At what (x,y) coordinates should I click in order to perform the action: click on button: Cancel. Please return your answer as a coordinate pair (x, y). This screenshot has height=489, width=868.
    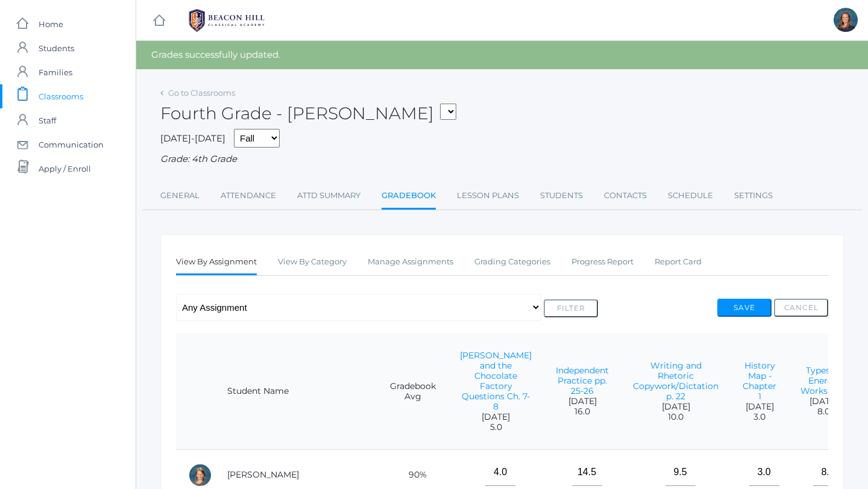
    Looking at the image, I should click on (801, 307).